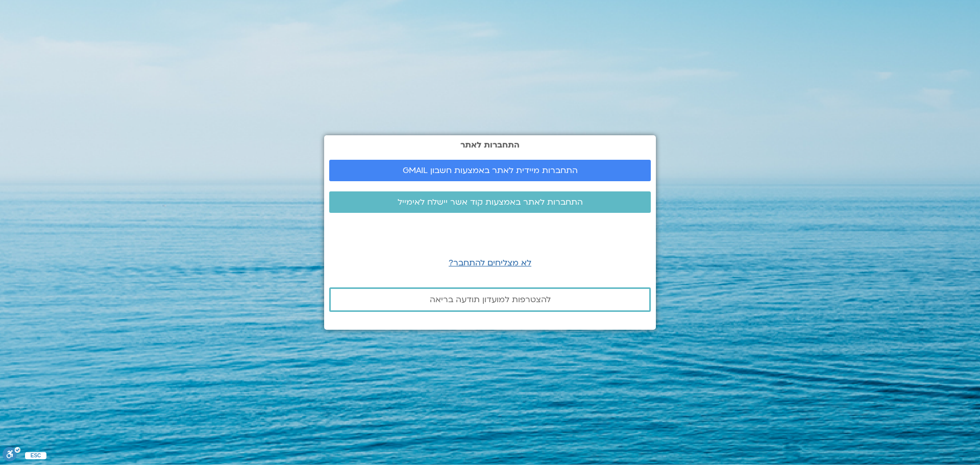  What do you see at coordinates (490, 299) in the screenshot?
I see `span: להצטרפות למועדון תודעה בריאה` at bounding box center [490, 299].